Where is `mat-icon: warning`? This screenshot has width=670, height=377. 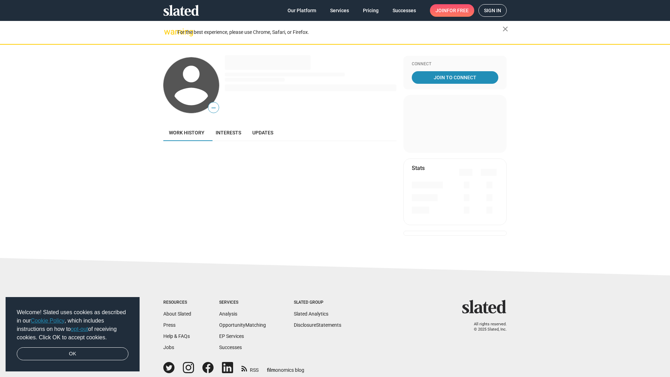 mat-icon: warning is located at coordinates (168, 32).